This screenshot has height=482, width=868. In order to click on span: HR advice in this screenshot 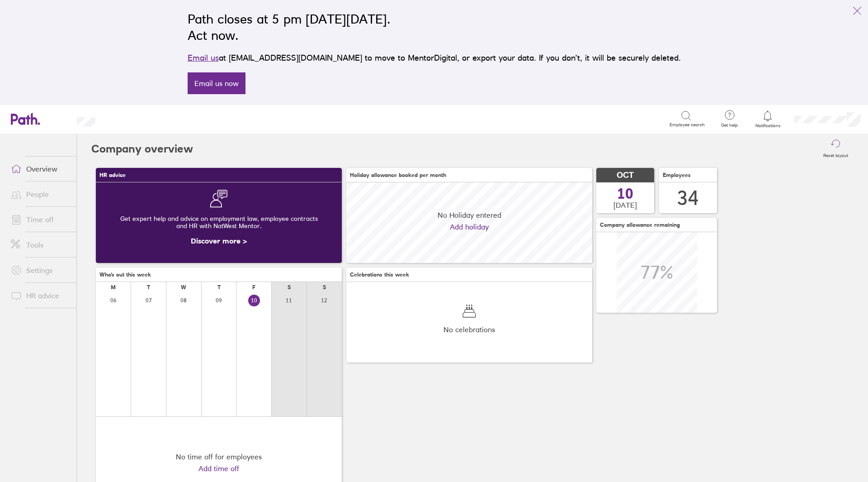, I will do `click(113, 176)`.